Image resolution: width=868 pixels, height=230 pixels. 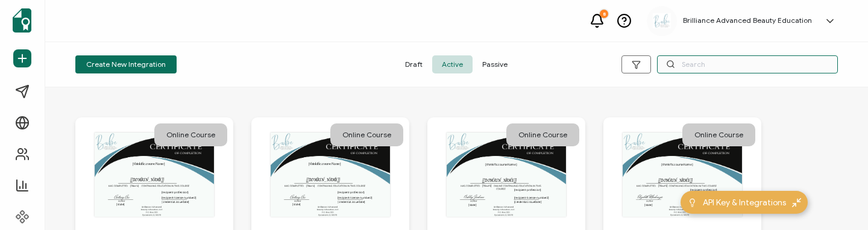 I want to click on img: a2bf8c6c-3aba-43b4-8354-ecfc29676cf6.jpg, so click(x=662, y=21).